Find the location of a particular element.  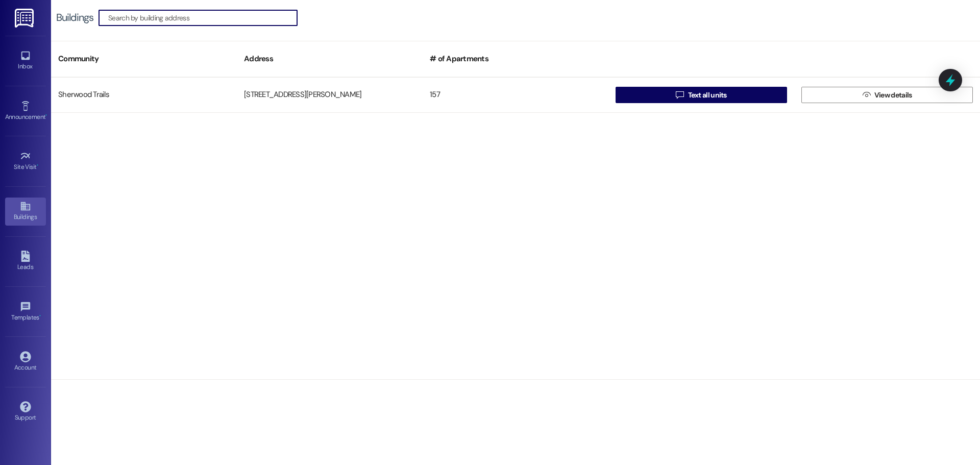

div: Sherwood Trails is located at coordinates (144, 95).